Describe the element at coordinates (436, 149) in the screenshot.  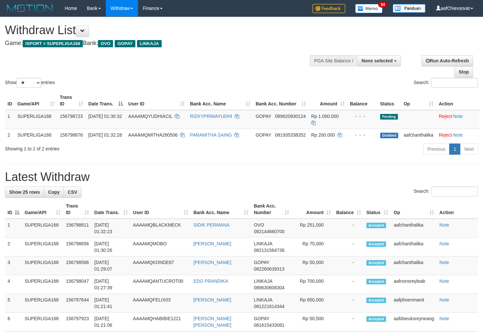
I see `a: Previous` at that location.